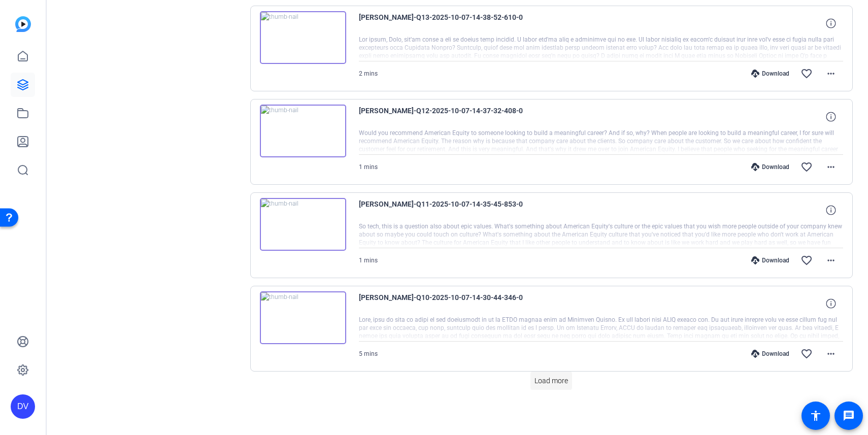 The image size is (868, 435). I want to click on button: Load more, so click(551, 380).